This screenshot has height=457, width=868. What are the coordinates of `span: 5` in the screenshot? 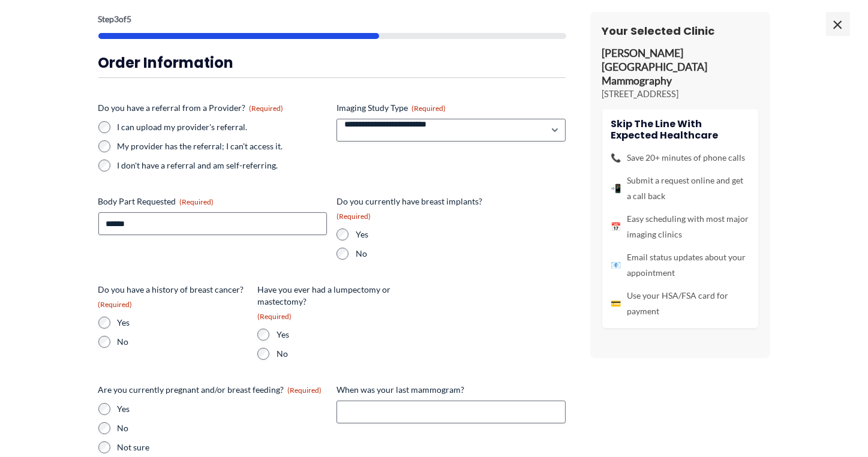 It's located at (130, 19).